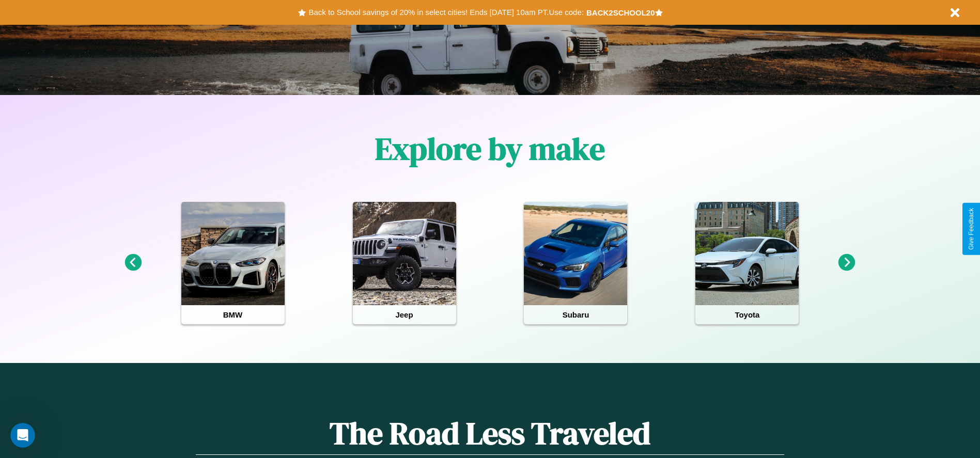 The width and height of the screenshot is (980, 458). Describe the element at coordinates (233, 314) in the screenshot. I see `h4: BMW` at that location.